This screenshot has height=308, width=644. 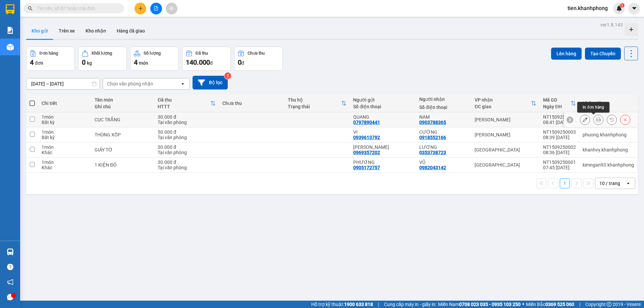 What do you see at coordinates (366, 153) in the screenshot?
I see `div: 0969357202` at bounding box center [366, 153].